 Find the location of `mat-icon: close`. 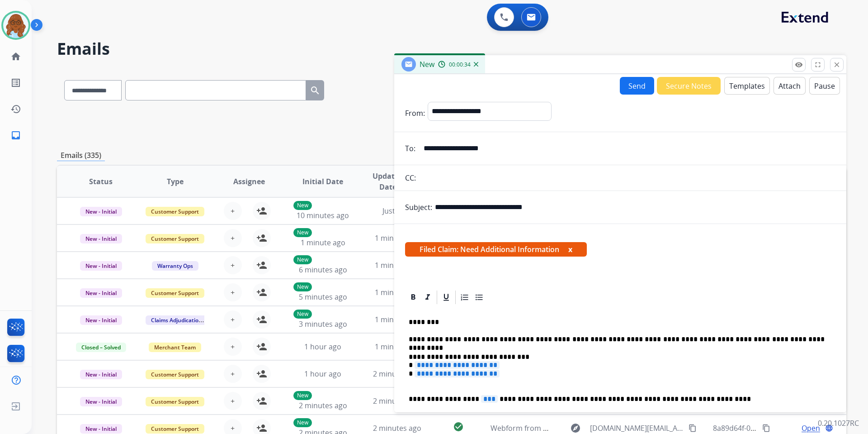

mat-icon: close is located at coordinates (837, 65).